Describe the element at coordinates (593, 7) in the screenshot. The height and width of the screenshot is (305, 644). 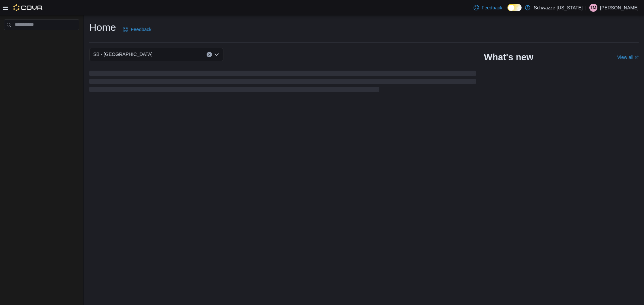
I see `span: TM` at that location.